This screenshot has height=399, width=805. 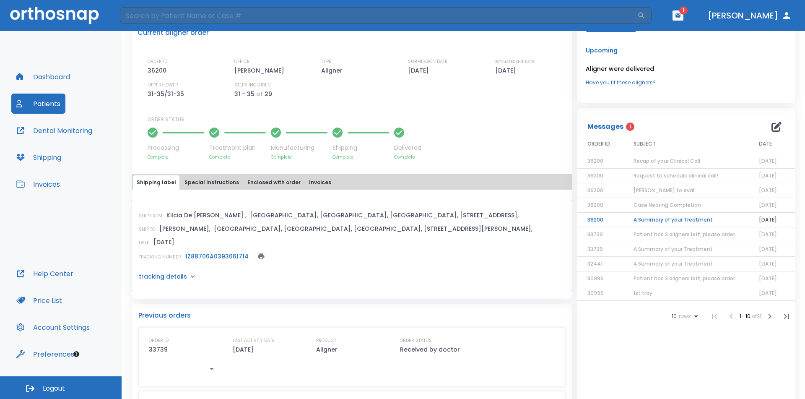 What do you see at coordinates (745, 316) in the screenshot?
I see `span: 1 - 10` at bounding box center [745, 316].